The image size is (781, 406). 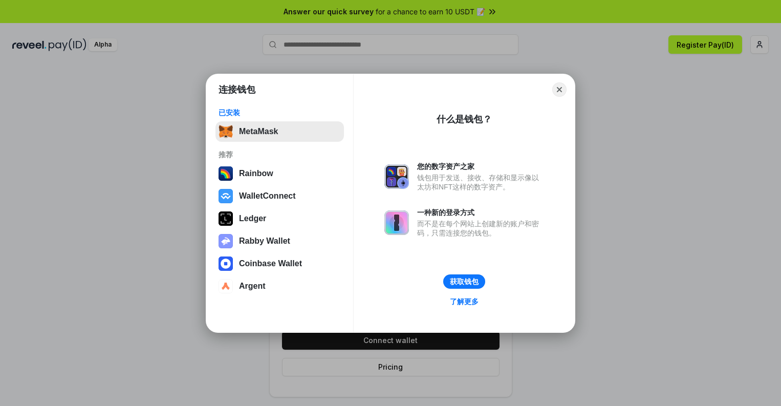 I want to click on div: 您的数字资产之家, so click(x=481, y=166).